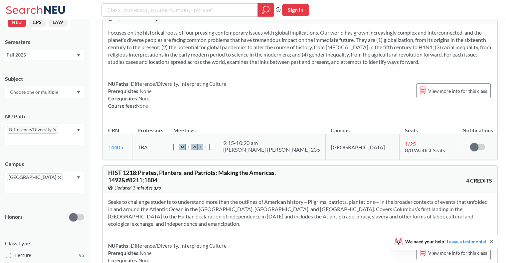  What do you see at coordinates (295, 10) in the screenshot?
I see `button: Sign In` at bounding box center [295, 10].